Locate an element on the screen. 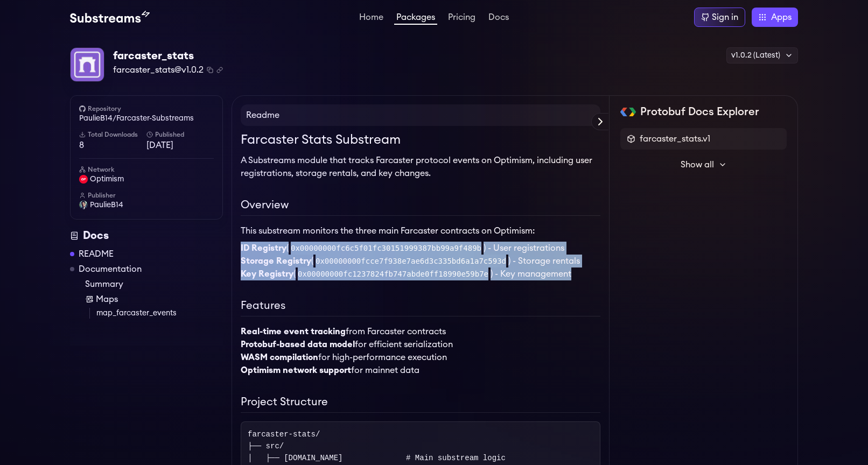 The height and width of the screenshot is (465, 868). a: map_farcaster_events is located at coordinates (159, 314).